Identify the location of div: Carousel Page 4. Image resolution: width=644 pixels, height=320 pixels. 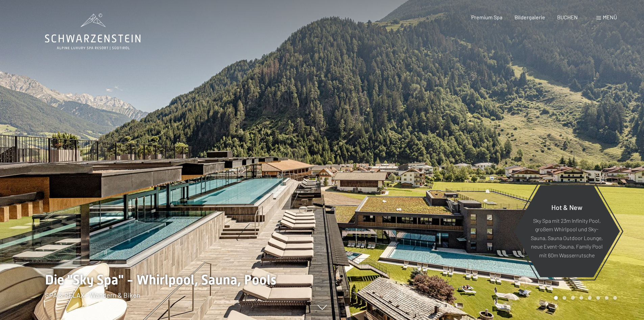
(581, 297).